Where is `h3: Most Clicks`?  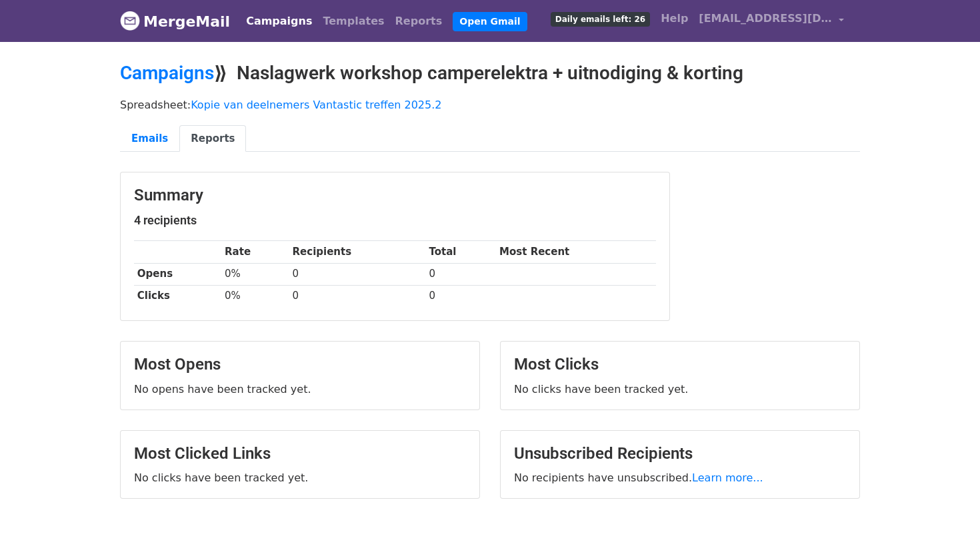 h3: Most Clicks is located at coordinates (680, 365).